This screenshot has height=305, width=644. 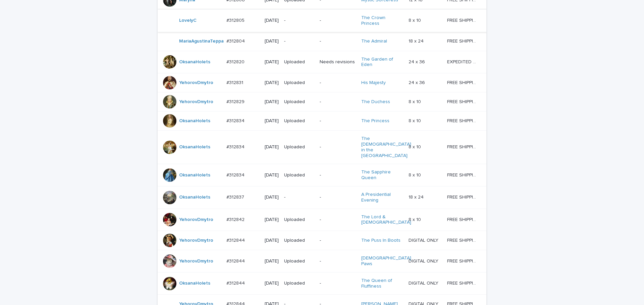 What do you see at coordinates (373, 83) in the screenshot?
I see `a: His Majesty` at bounding box center [373, 83].